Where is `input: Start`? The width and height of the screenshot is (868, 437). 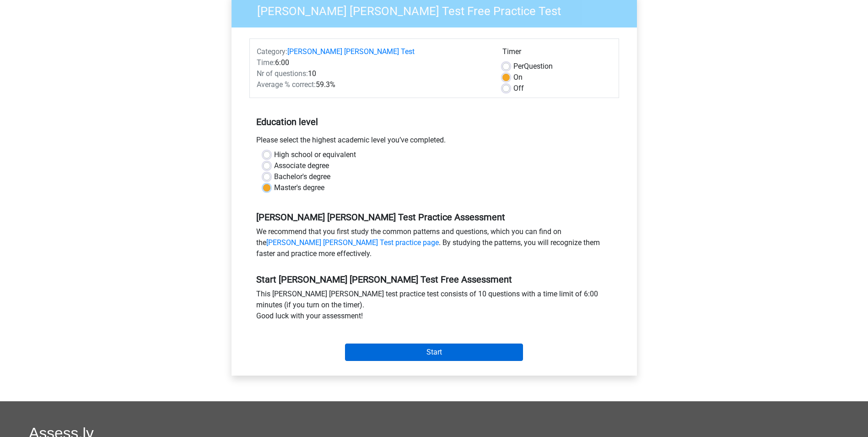
input: Start is located at coordinates (434, 352).